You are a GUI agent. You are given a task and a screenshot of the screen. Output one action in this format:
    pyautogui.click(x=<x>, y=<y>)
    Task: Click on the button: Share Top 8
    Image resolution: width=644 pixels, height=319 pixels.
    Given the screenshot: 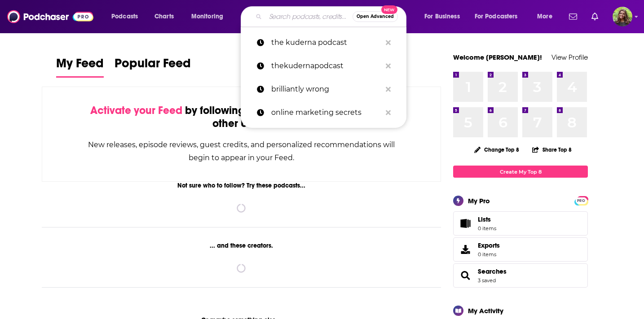 What is the action you would take?
    pyautogui.click(x=552, y=150)
    